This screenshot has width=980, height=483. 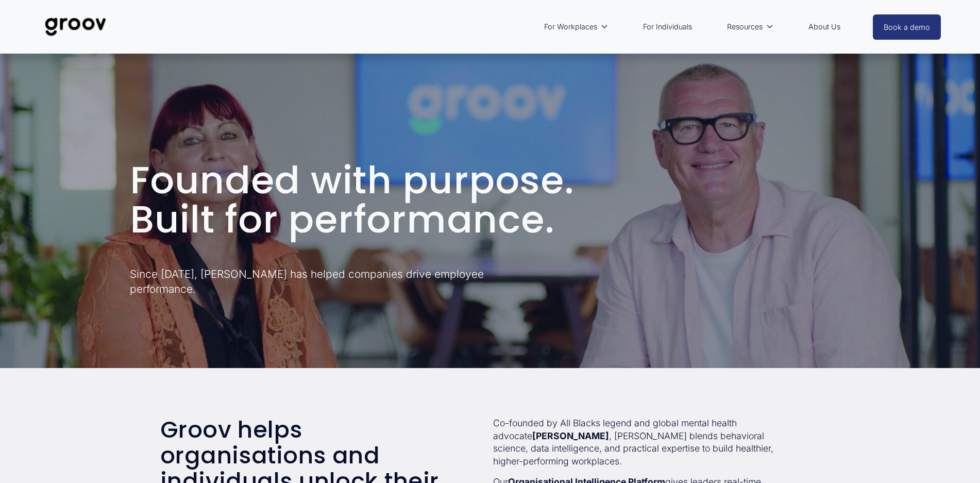 I want to click on span: For Workplaces, so click(x=570, y=27).